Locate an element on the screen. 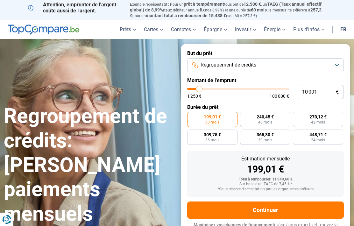  a: Comptes is located at coordinates (183, 29).